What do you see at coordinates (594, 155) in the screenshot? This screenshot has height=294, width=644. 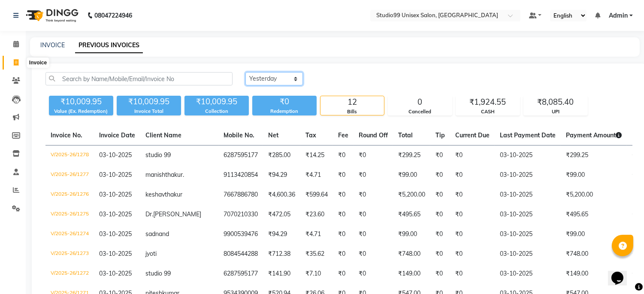 I see `td: ₹299.25` at bounding box center [594, 155].